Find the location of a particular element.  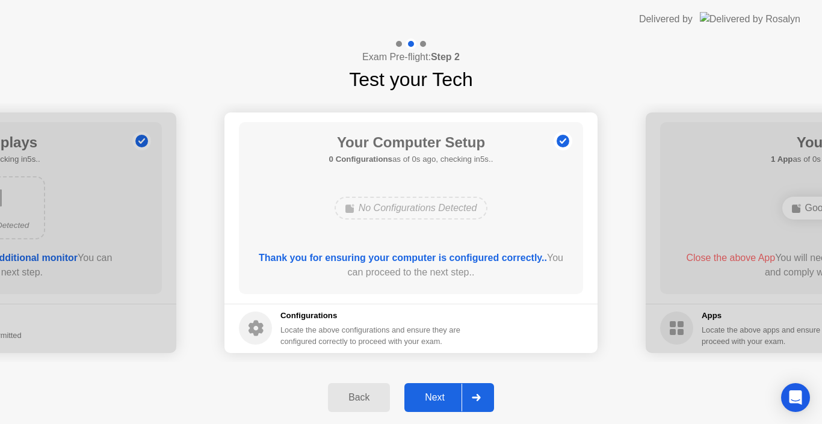

div: Open Intercom Messenger is located at coordinates (796, 398).